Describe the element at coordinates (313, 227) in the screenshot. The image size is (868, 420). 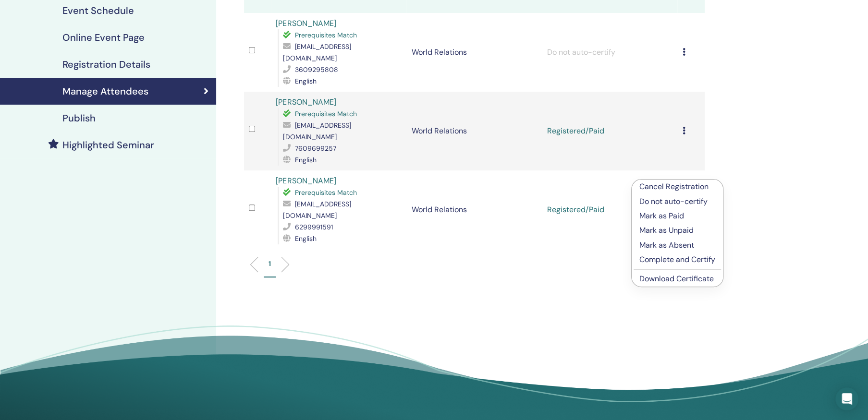
I see `span: 6299991591` at that location.